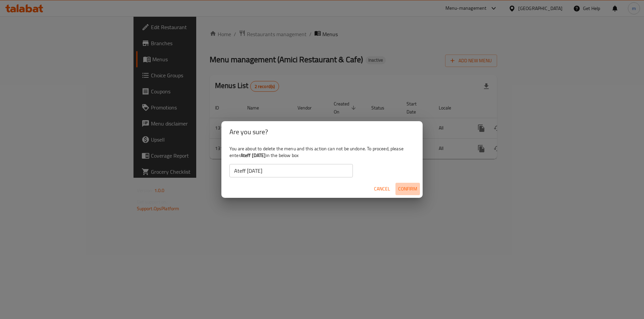 The height and width of the screenshot is (319, 644). I want to click on button: Confirm, so click(407, 189).